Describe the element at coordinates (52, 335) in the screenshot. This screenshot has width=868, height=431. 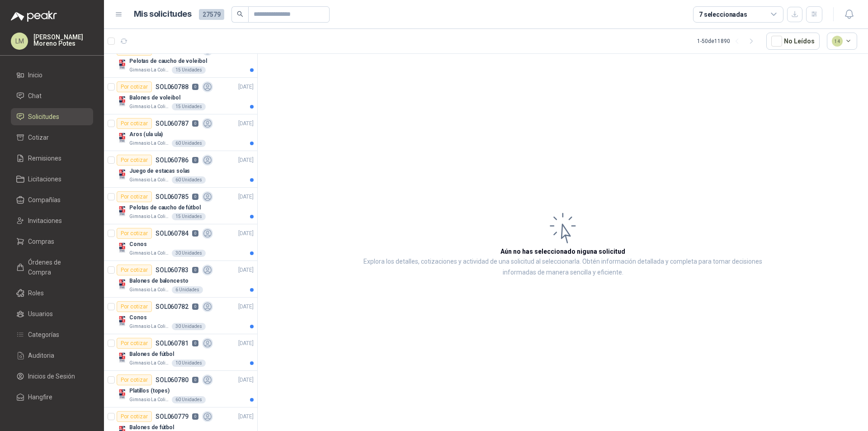
I see `a: Categorías` at that location.